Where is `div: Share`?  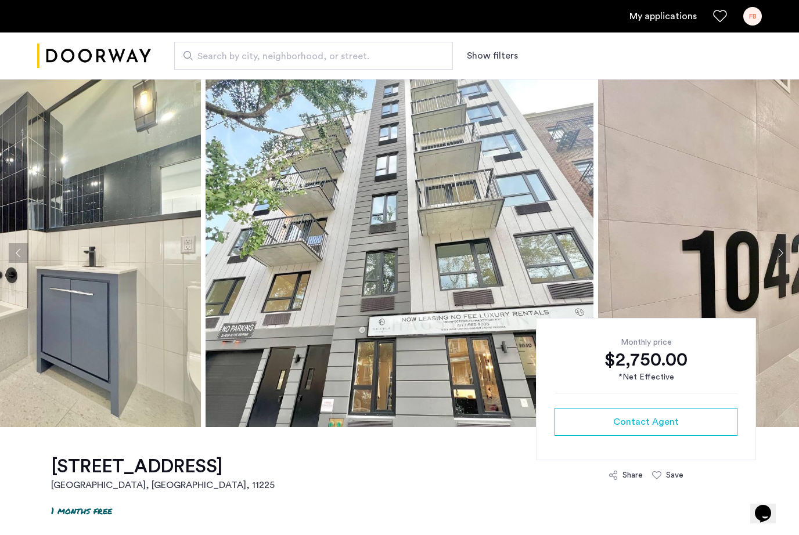 div: Share is located at coordinates (632, 476).